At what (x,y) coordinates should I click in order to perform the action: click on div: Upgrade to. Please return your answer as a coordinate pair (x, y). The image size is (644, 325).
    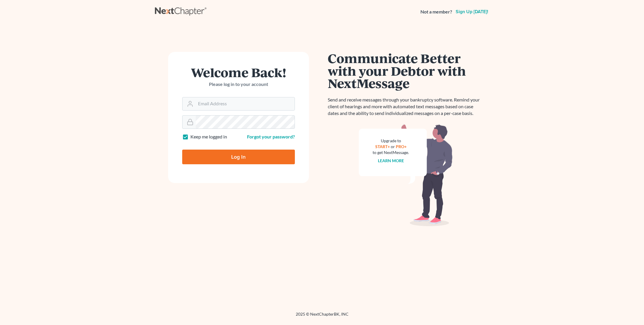
    Looking at the image, I should click on (391, 141).